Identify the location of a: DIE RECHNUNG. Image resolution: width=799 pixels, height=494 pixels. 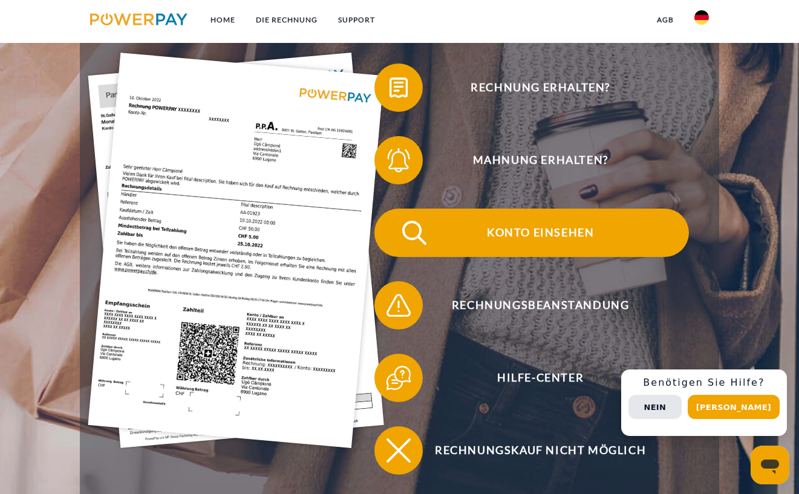
(287, 20).